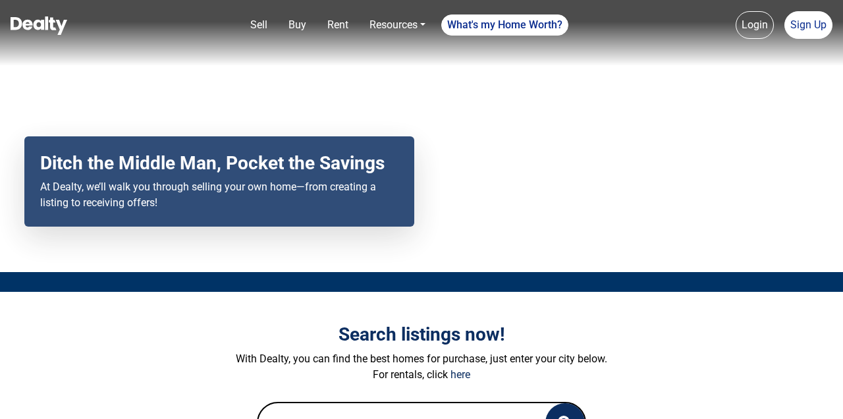  What do you see at coordinates (259, 25) in the screenshot?
I see `a: Sell` at bounding box center [259, 25].